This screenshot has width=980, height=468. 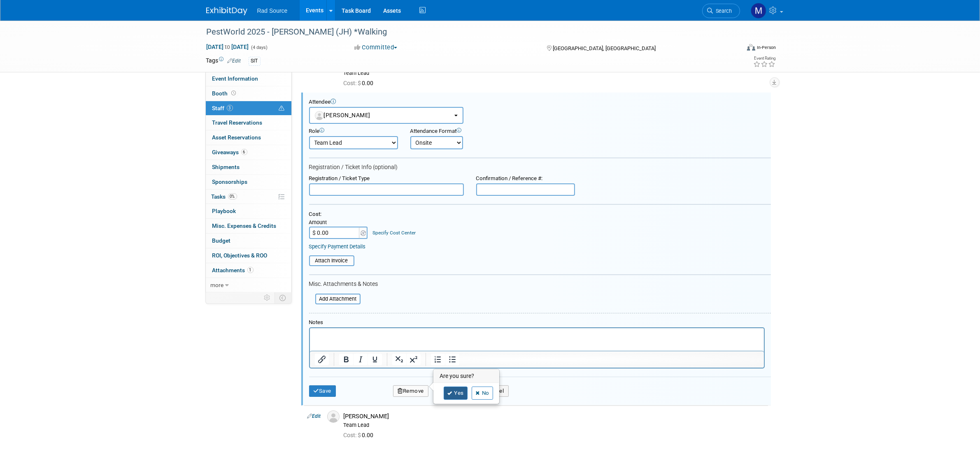 What do you see at coordinates (228, 47) in the screenshot?
I see `span: to` at bounding box center [228, 47].